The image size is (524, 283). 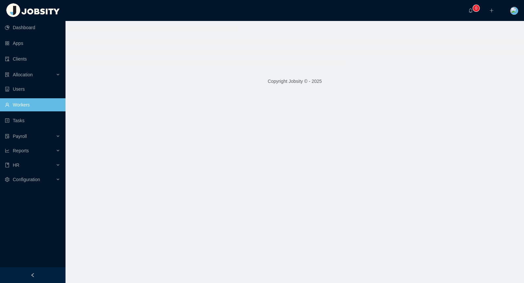 What do you see at coordinates (32, 89) in the screenshot?
I see `a: icon: robotUsers` at bounding box center [32, 89].